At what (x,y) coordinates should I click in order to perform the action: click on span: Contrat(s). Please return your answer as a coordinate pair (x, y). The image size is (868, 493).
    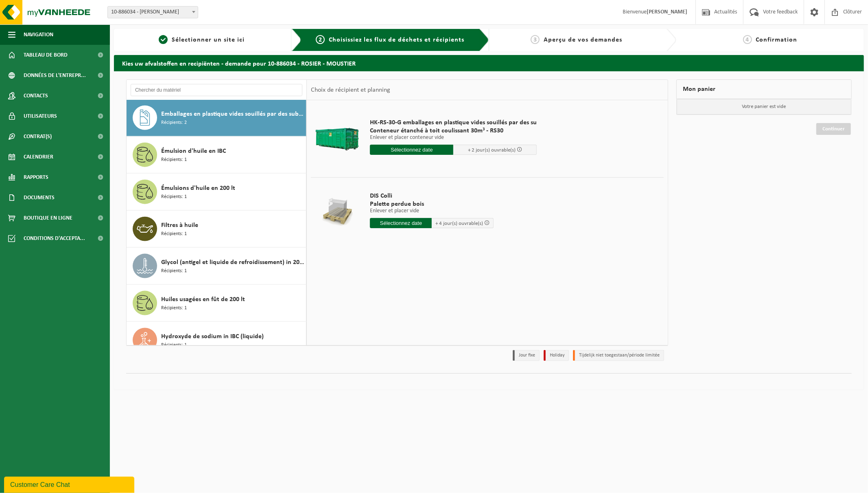
    Looking at the image, I should click on (38, 137).